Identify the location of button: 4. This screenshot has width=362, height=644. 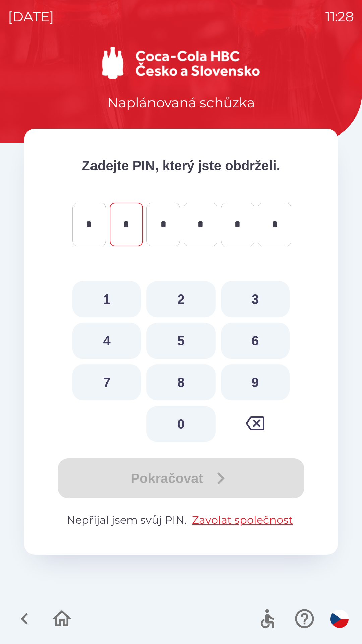
(106, 341).